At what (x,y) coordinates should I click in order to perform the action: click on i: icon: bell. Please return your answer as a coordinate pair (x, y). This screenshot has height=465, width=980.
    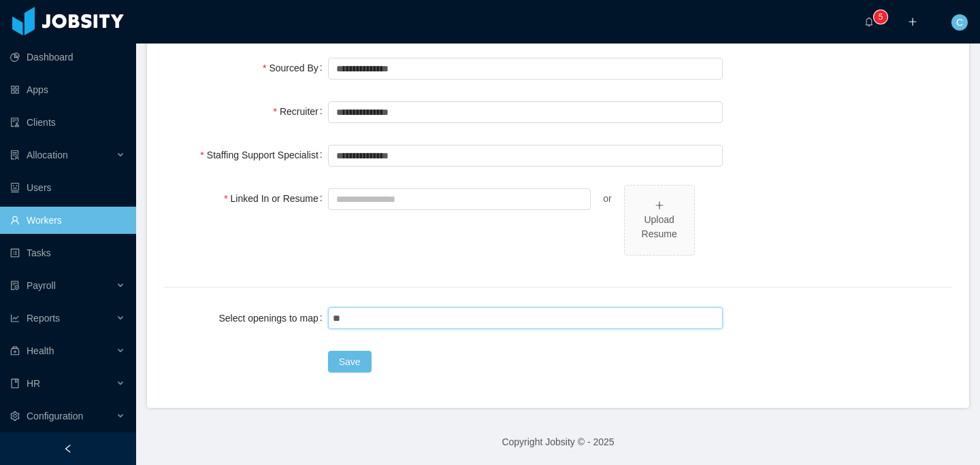
    Looking at the image, I should click on (869, 21).